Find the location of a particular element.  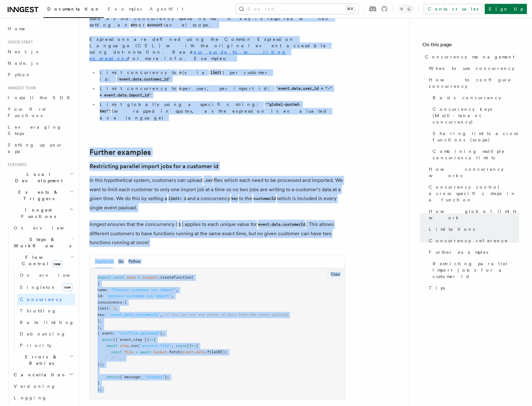

span: event is located at coordinates (188, 352).